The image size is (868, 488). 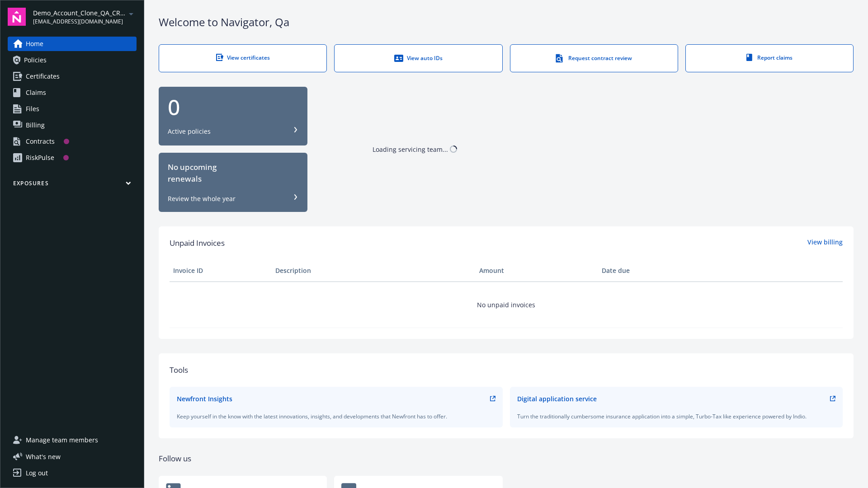 I want to click on span: Demo_Account_Clone_QA_CR_Tests_Prospect, so click(x=79, y=13).